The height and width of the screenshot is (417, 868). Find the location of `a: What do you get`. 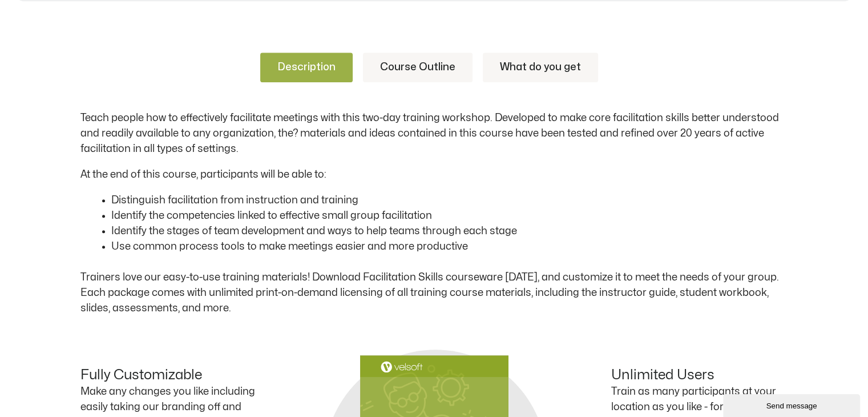

a: What do you get is located at coordinates (541, 67).